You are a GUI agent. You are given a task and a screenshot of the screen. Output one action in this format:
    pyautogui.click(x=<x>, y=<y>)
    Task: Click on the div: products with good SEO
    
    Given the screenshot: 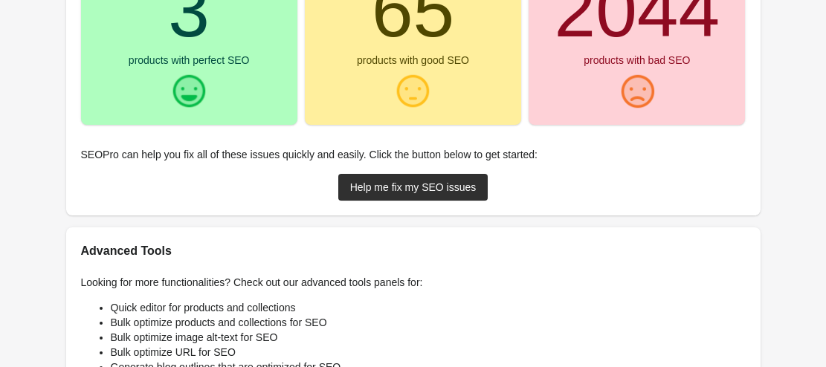 What is the action you would take?
    pyautogui.click(x=412, y=60)
    